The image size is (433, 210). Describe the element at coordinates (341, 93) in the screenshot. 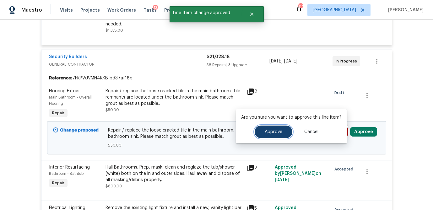

I see `span: Draft` at that location.